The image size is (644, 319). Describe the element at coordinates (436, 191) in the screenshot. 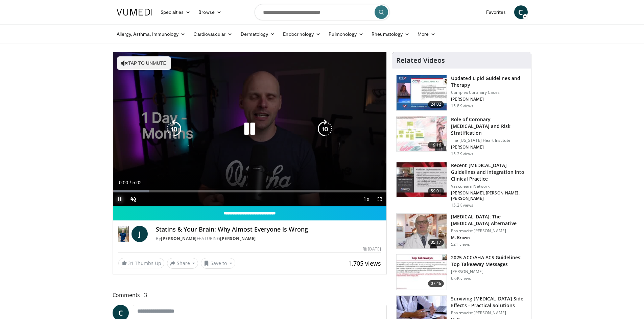

I see `span: 59:01` at that location.